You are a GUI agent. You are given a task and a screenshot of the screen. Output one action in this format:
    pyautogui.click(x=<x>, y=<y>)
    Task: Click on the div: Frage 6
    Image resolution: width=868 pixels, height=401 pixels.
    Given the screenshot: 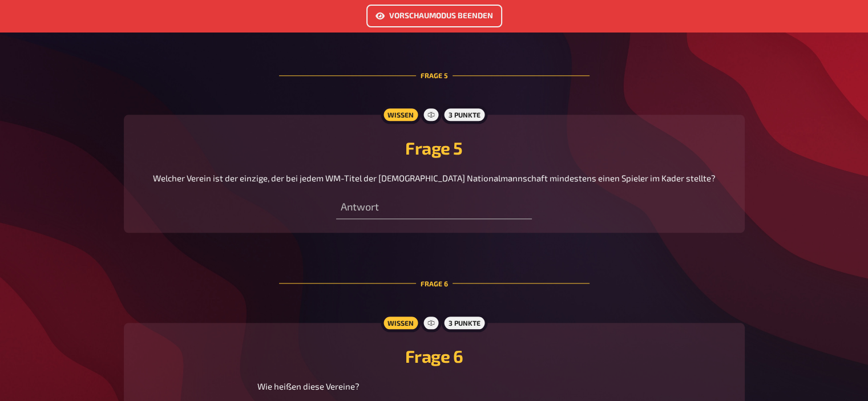 What is the action you would take?
    pyautogui.click(x=434, y=283)
    